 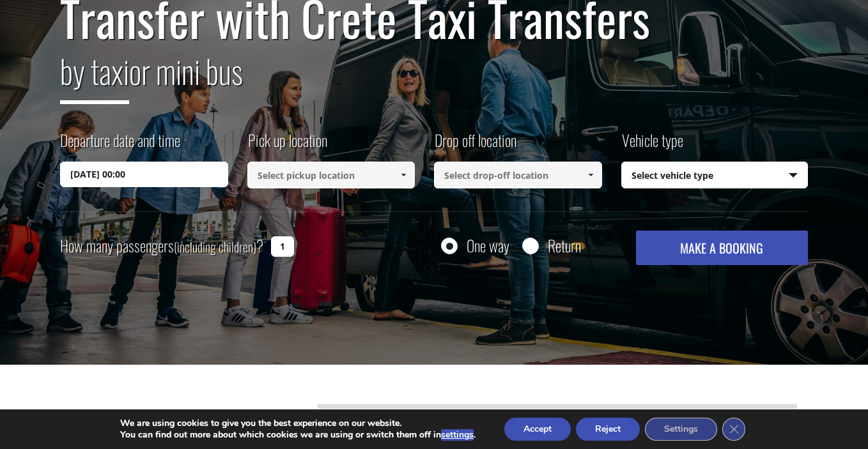 I want to click on small: (including children), so click(x=215, y=247).